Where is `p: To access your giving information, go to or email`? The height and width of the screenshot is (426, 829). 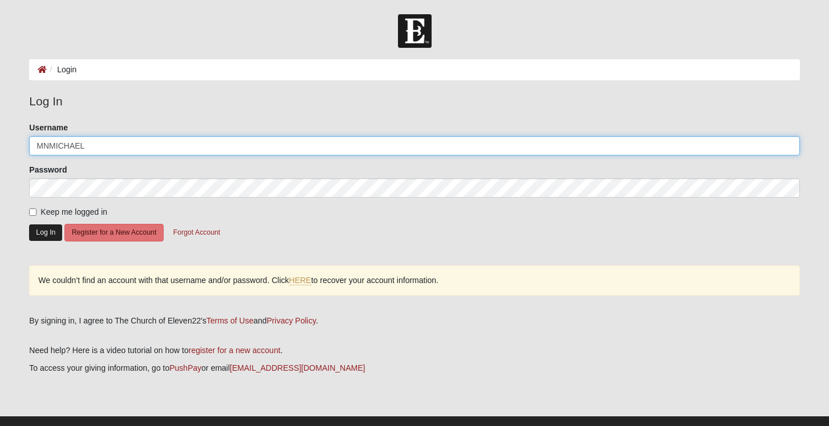
p: To access your giving information, go to or email is located at coordinates (414, 368).